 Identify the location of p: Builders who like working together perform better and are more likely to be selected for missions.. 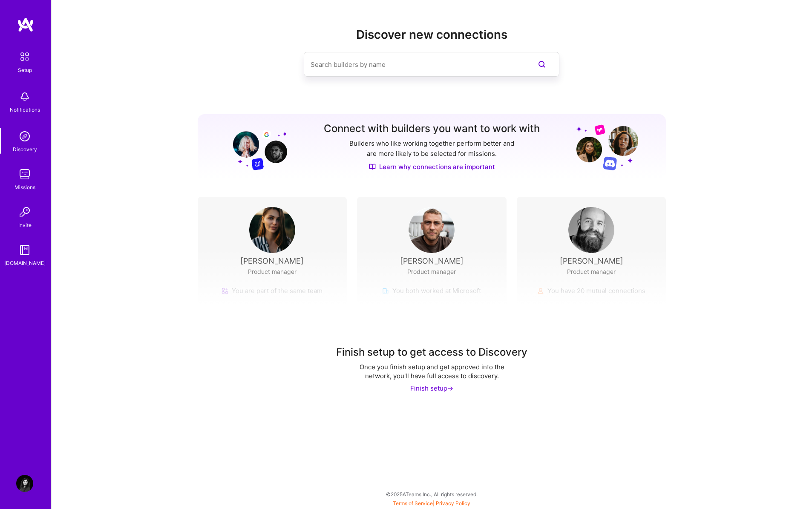
(431, 148).